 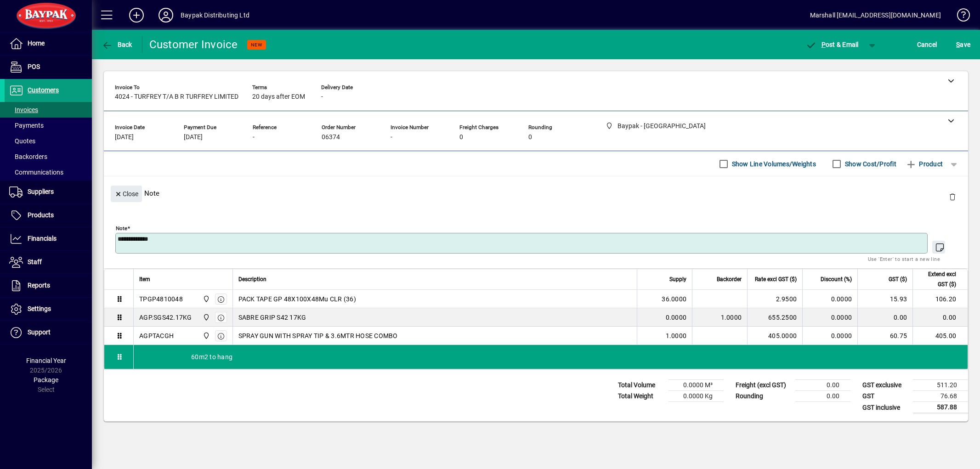 What do you see at coordinates (960, 16) in the screenshot?
I see `a: Knowledge Base` at bounding box center [960, 16].